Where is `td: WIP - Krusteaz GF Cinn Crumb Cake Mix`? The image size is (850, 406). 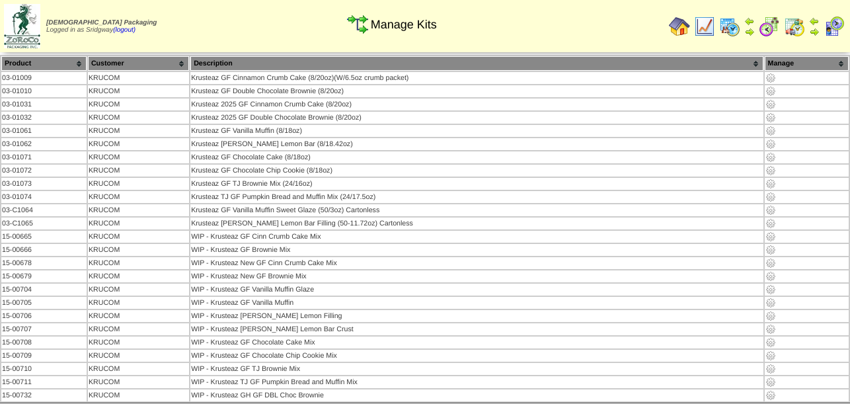 td: WIP - Krusteaz GF Cinn Crumb Cake Mix is located at coordinates (477, 237).